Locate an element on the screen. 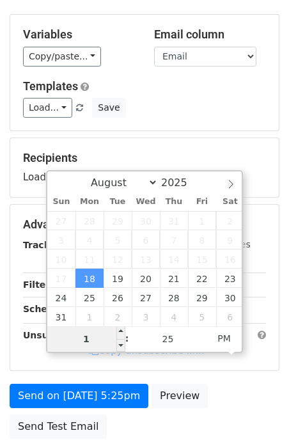 Image resolution: width=289 pixels, height=442 pixels. span: August 29, 2025 is located at coordinates (202, 297).